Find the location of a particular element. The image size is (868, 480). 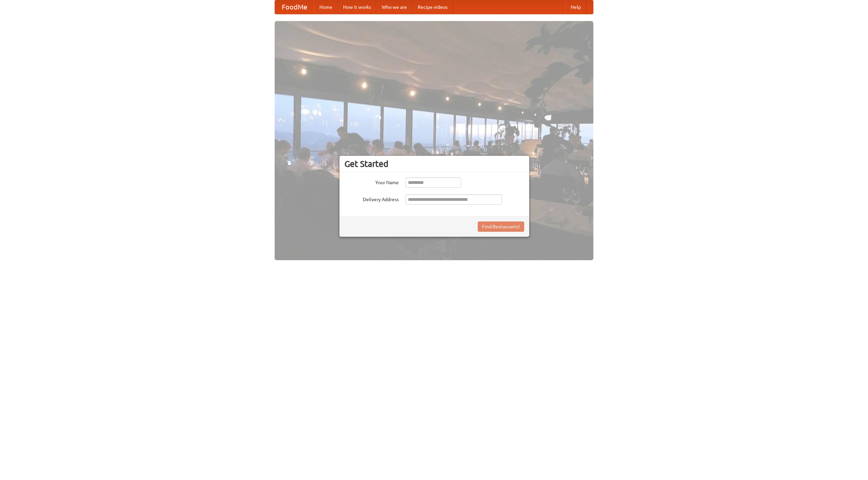

a: Home is located at coordinates (326, 7).